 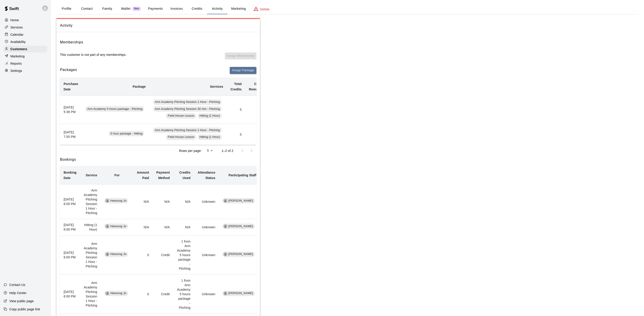 What do you see at coordinates (188, 109) in the screenshot?
I see `span: Arm Academy Pitching Session 30 min - Pitching` at bounding box center [188, 109].